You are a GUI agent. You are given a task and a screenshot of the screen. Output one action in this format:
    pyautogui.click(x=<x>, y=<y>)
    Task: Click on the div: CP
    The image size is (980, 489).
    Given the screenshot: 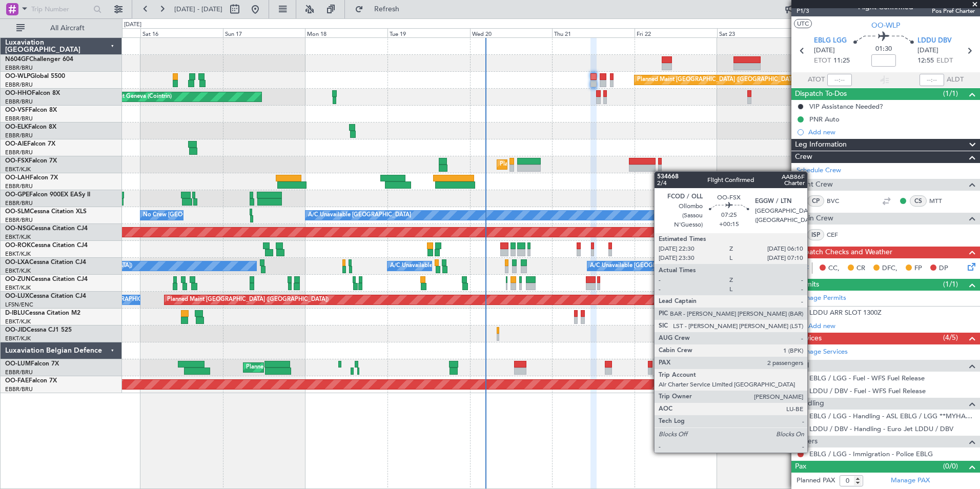 What is the action you would take?
    pyautogui.click(x=815, y=201)
    